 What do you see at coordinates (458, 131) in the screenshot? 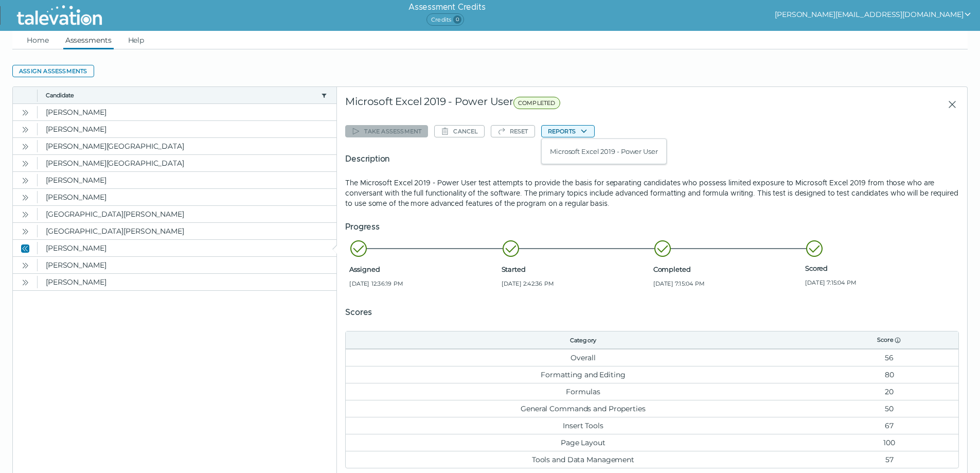
I see `button: Cancel` at bounding box center [458, 131].